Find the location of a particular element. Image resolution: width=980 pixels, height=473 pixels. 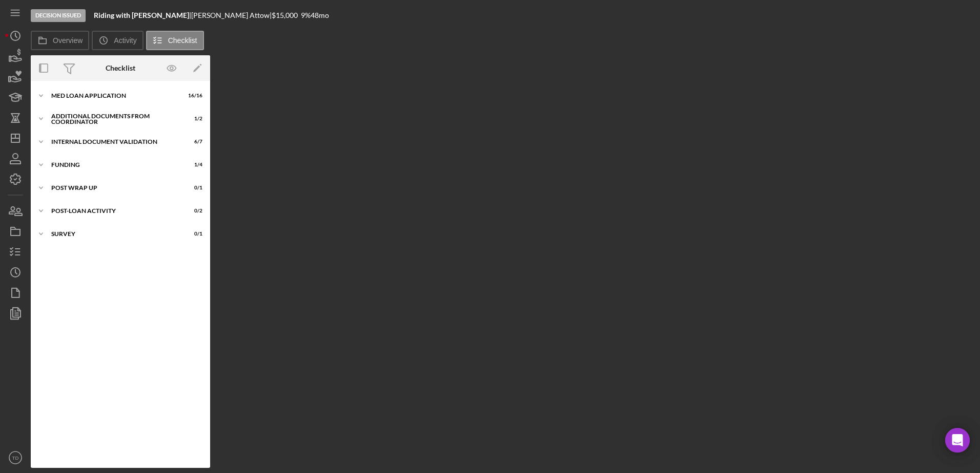

button: Checklist is located at coordinates (175, 40).